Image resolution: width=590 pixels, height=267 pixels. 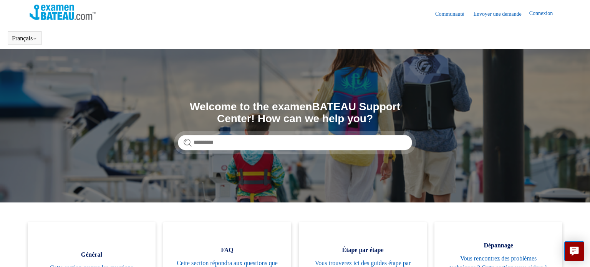 What do you see at coordinates (453, 14) in the screenshot?
I see `a: Communauté` at bounding box center [453, 14].